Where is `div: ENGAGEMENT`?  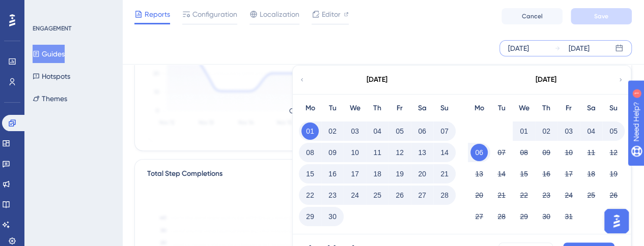 div: ENGAGEMENT is located at coordinates (52, 28).